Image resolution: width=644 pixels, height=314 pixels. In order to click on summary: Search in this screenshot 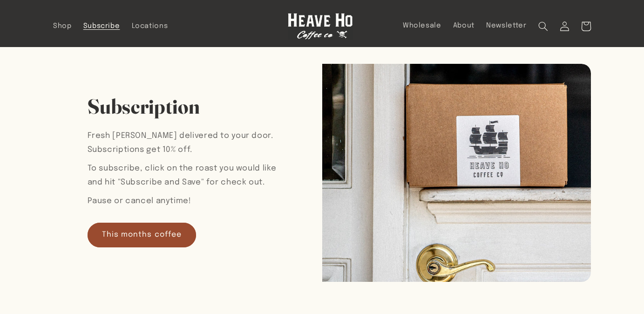, I will do `click(543, 26)`.